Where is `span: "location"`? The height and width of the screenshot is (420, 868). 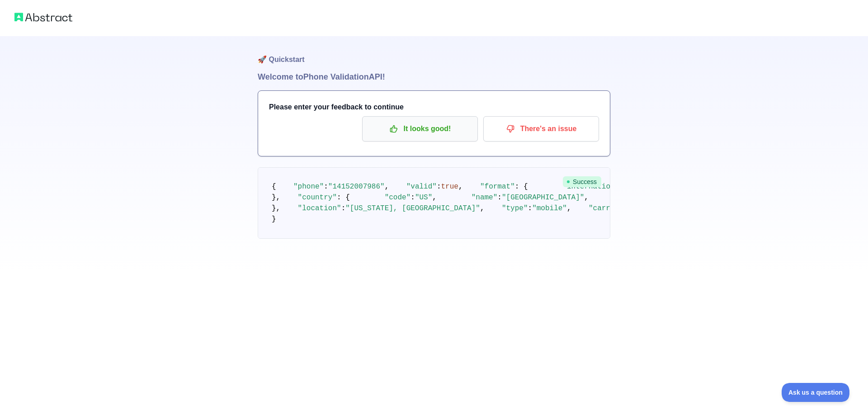 span: "location" is located at coordinates (320, 208).